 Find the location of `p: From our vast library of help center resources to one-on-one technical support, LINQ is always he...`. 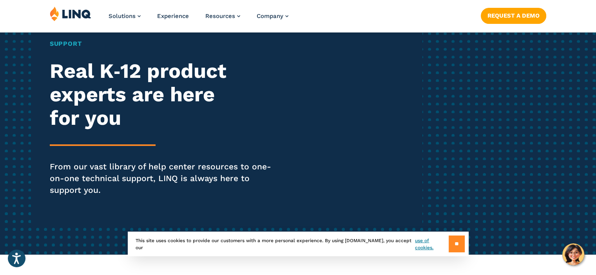

p: From our vast library of help center resources to one-on-one technical support, LINQ is always he... is located at coordinates (165, 179).